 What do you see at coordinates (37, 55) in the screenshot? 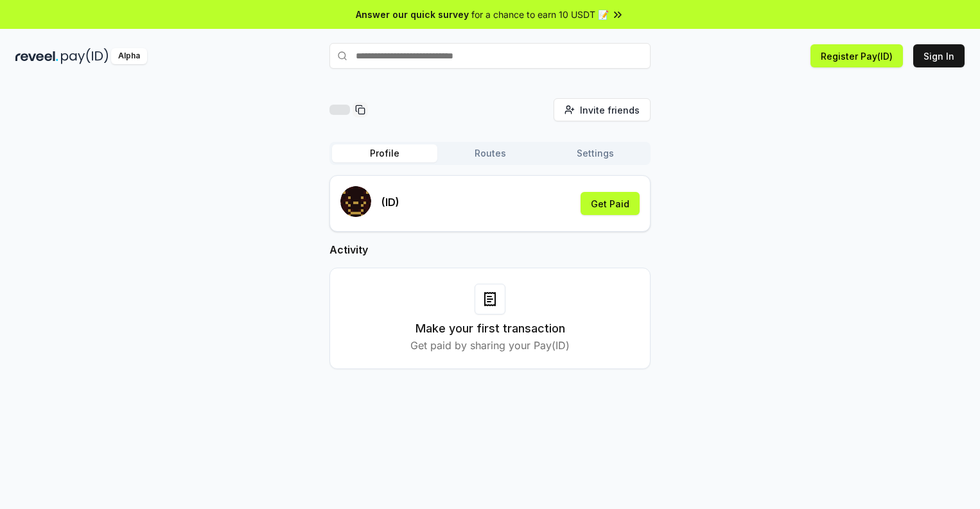
I see `img: reveel_dark` at bounding box center [37, 55].